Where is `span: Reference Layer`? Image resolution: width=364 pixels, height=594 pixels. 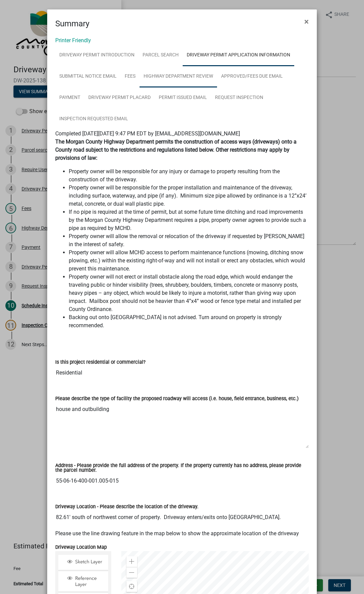 span: Reference Layer is located at coordinates (90, 581).